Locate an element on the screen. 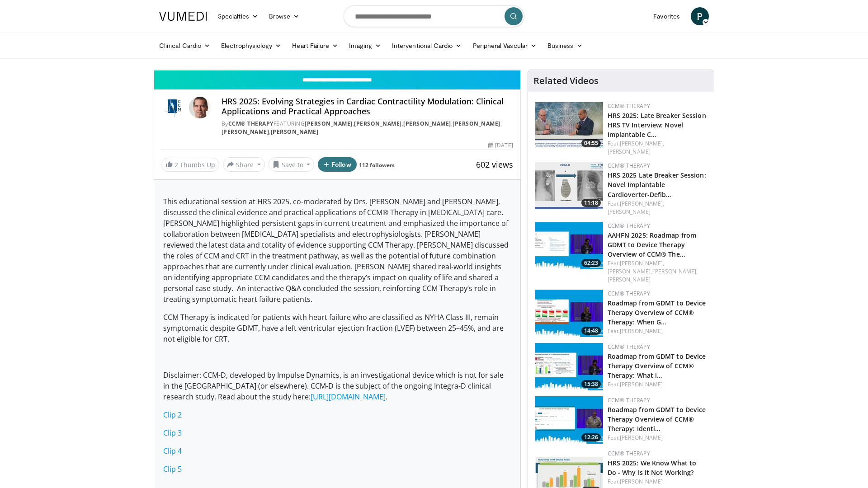 This screenshot has width=868, height=488. a: 2 Thumbs Up is located at coordinates (190, 164).